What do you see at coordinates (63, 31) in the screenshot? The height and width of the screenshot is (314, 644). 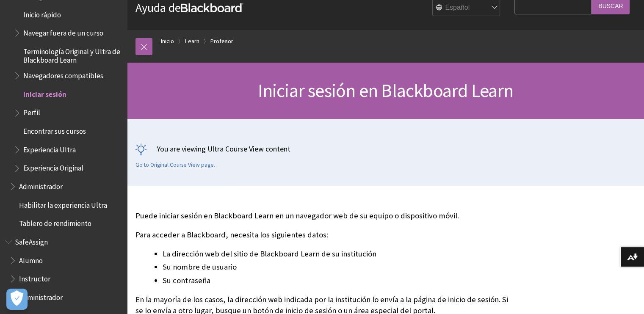 I see `span: Navegar fuera de un curso` at bounding box center [63, 31].